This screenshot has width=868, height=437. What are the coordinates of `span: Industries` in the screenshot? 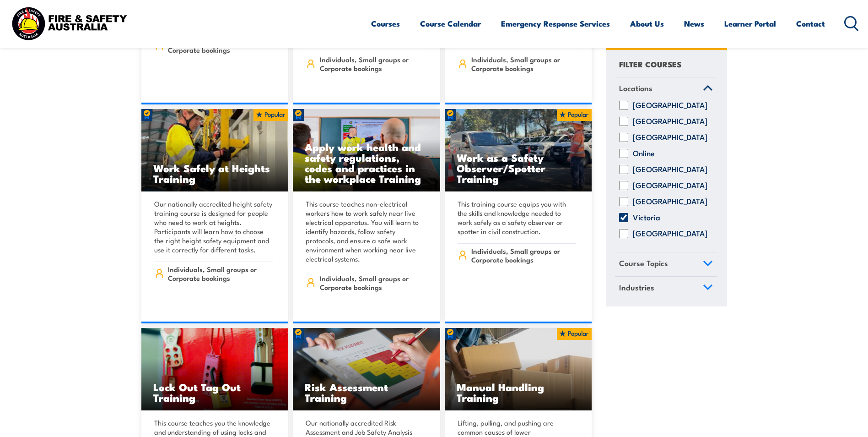 It's located at (636, 287).